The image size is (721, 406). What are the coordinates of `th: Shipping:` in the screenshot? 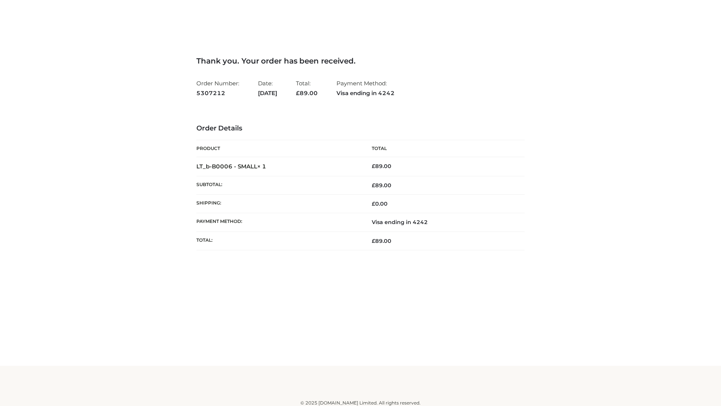 It's located at (278, 204).